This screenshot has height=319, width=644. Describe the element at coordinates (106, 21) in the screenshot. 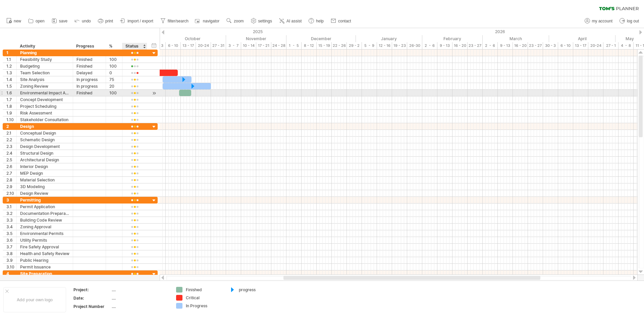

I see `a: print` at that location.